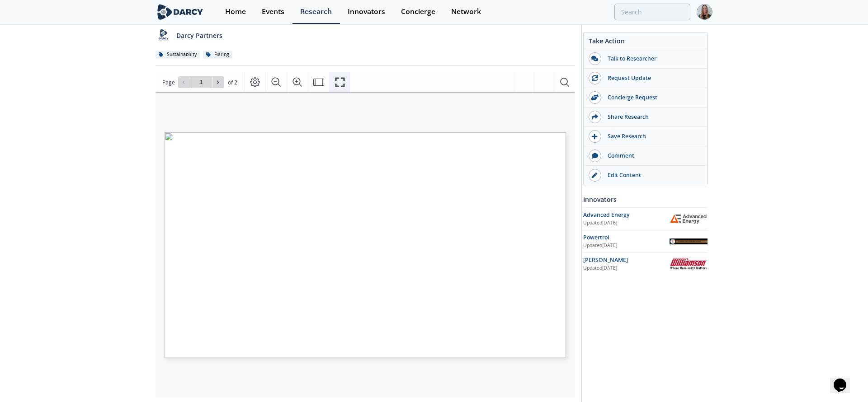 The height and width of the screenshot is (402, 868). Describe the element at coordinates (418, 12) in the screenshot. I see `div: Concierge` at that location.